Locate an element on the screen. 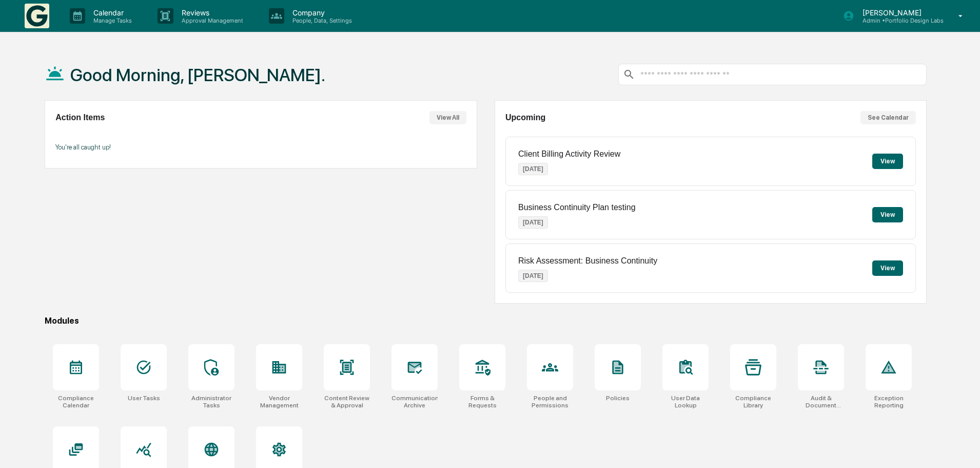 The image size is (980, 468). p: Client Billing Activity Review is located at coordinates (569, 155).